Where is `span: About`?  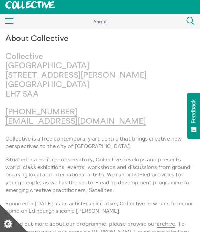 span: About is located at coordinates (100, 22).